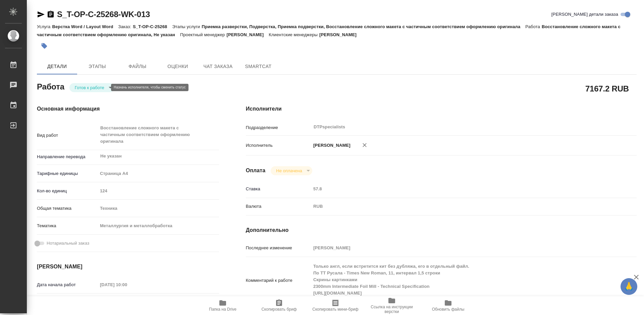 This screenshot has width=644, height=315. What do you see at coordinates (67, 285) in the screenshot?
I see `p: Дата начала работ` at bounding box center [67, 285].